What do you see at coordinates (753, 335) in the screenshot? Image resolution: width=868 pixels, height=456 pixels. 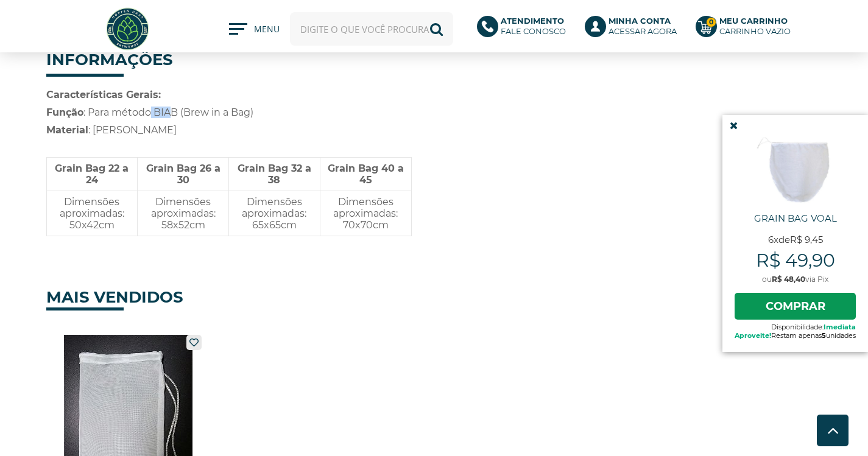 I see `b: Aproveite!` at bounding box center [753, 335].